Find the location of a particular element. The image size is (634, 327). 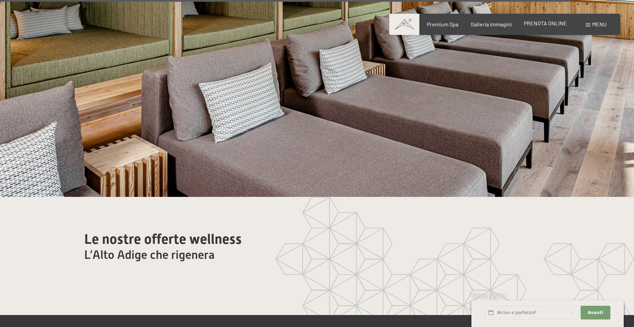

span: Menu is located at coordinates (599, 24).